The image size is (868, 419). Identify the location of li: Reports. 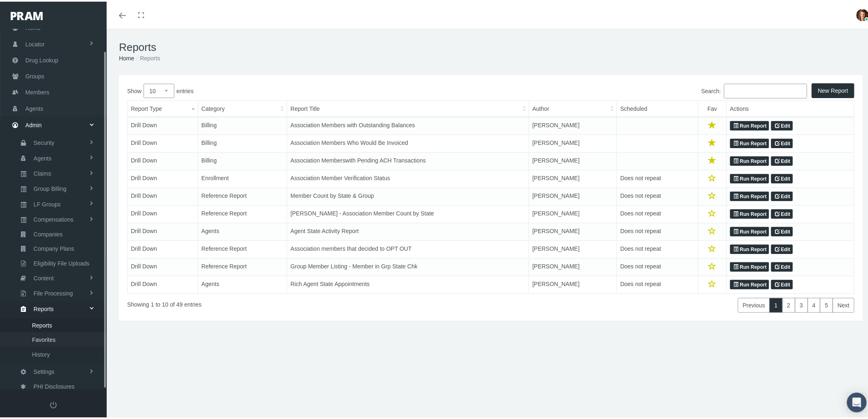
(147, 57).